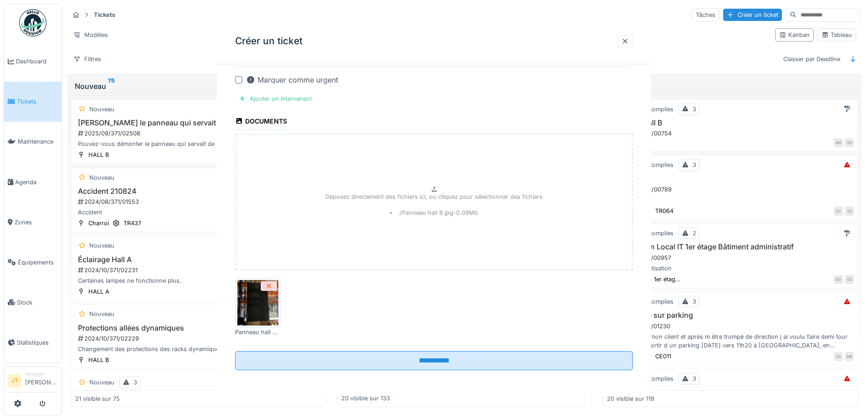 The width and height of the screenshot is (868, 419). Describe the element at coordinates (258, 302) in the screenshot. I see `img: kdir7isdr2ebffttmsrcy2y7qfob` at that location.